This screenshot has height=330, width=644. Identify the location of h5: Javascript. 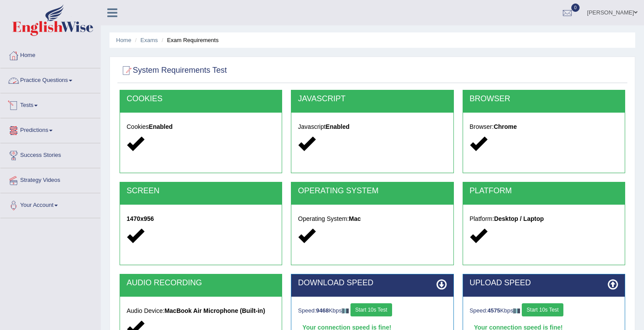
(372, 126).